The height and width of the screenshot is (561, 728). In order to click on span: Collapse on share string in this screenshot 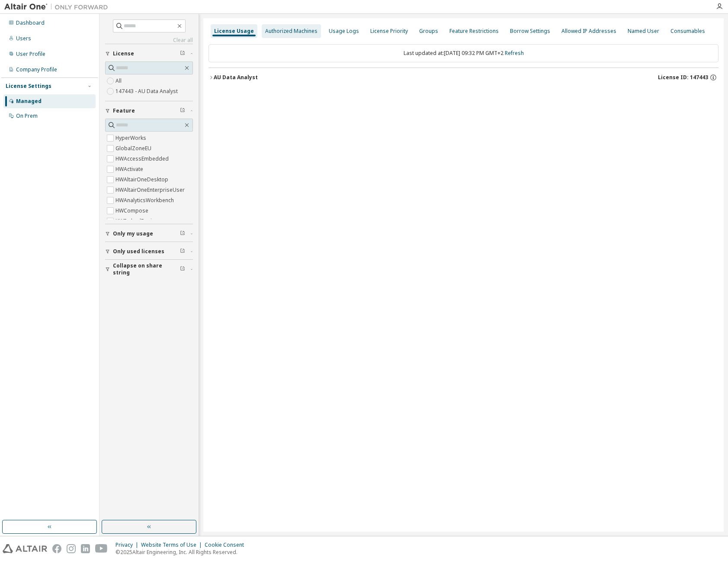, I will do `click(146, 269)`.